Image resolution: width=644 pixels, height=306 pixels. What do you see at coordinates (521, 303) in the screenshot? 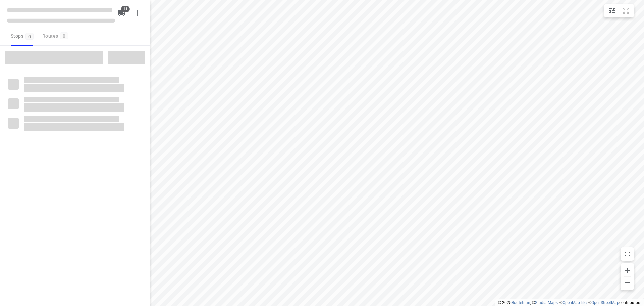
I see `a: Routetitan` at bounding box center [521, 303].